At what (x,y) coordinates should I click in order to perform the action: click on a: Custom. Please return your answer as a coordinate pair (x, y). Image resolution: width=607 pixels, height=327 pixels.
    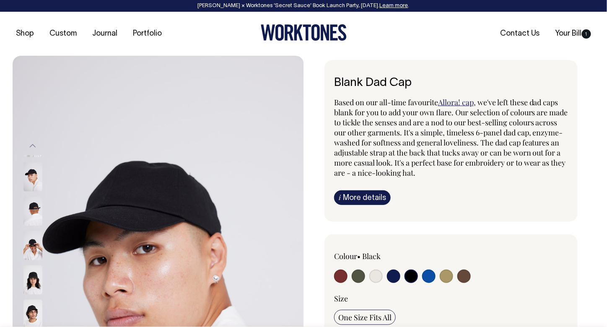
    Looking at the image, I should click on (63, 34).